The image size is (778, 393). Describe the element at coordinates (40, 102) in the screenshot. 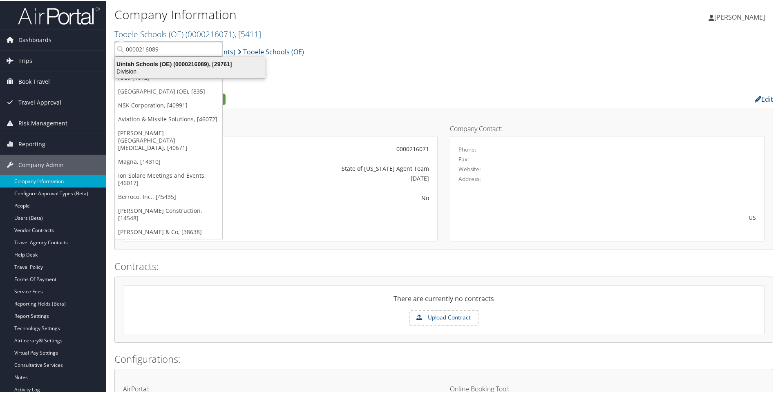

I see `span: Travel Approval` at that location.